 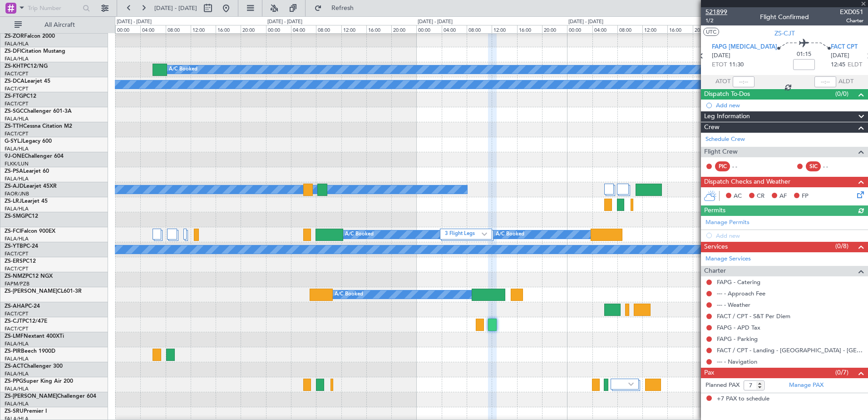 What do you see at coordinates (804, 54) in the screenshot?
I see `span: 01:15` at bounding box center [804, 54].